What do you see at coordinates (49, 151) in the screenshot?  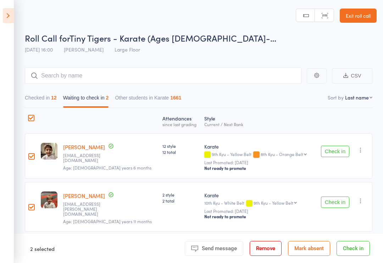 I see `img: image1719381075.png` at bounding box center [49, 151].